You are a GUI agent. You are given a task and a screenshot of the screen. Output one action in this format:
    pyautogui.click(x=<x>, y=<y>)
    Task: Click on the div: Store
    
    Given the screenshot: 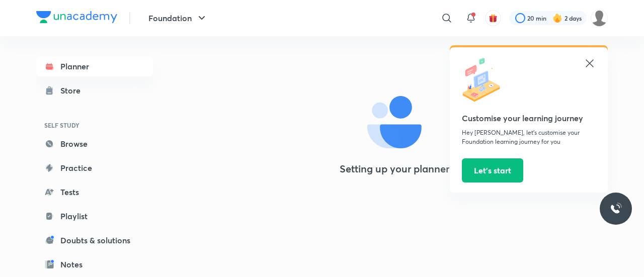 What is the action you would take?
    pyautogui.click(x=74, y=91)
    